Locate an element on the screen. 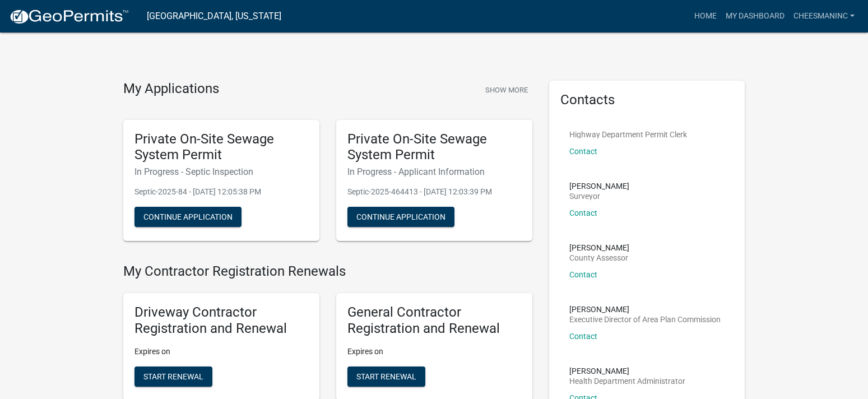 The height and width of the screenshot is (399, 868). p: Executive Director of Area Plan Commission is located at coordinates (645, 320).